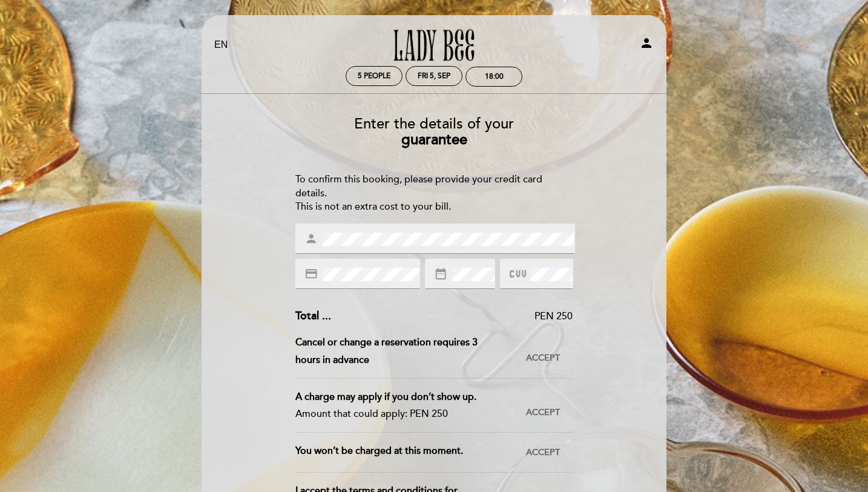  I want to click on div: Cancel or change a reservation requires 3 hours in advance, so click(404, 351).